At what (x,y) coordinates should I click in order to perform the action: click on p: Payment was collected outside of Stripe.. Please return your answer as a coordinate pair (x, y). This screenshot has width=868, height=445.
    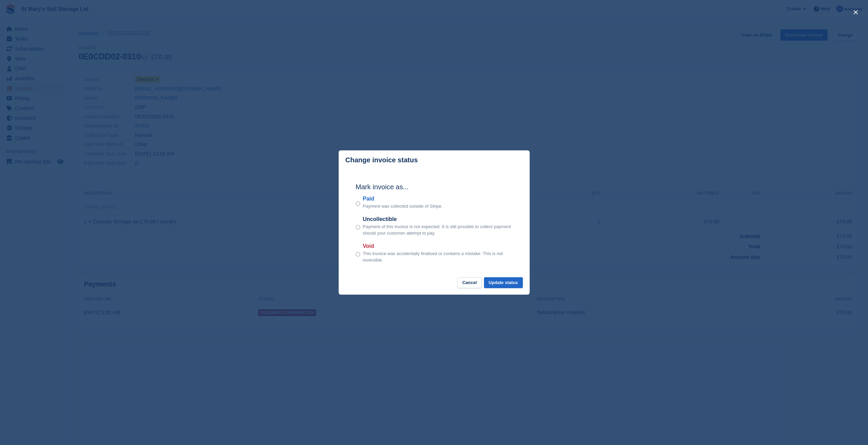
    Looking at the image, I should click on (403, 206).